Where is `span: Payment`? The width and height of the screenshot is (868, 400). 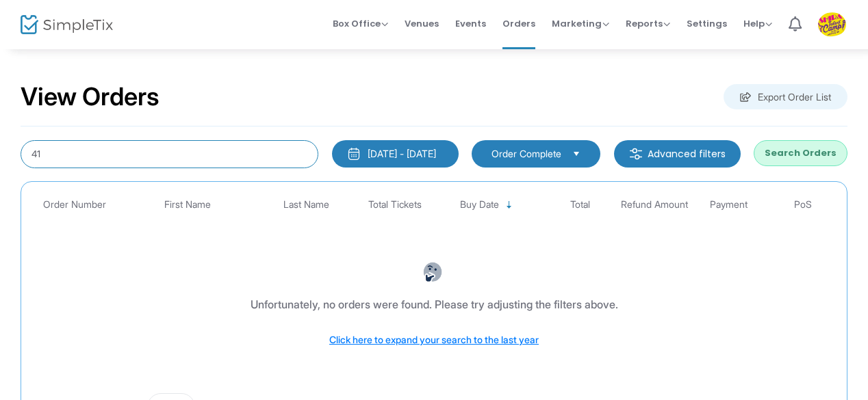
span: Payment is located at coordinates (728, 204).